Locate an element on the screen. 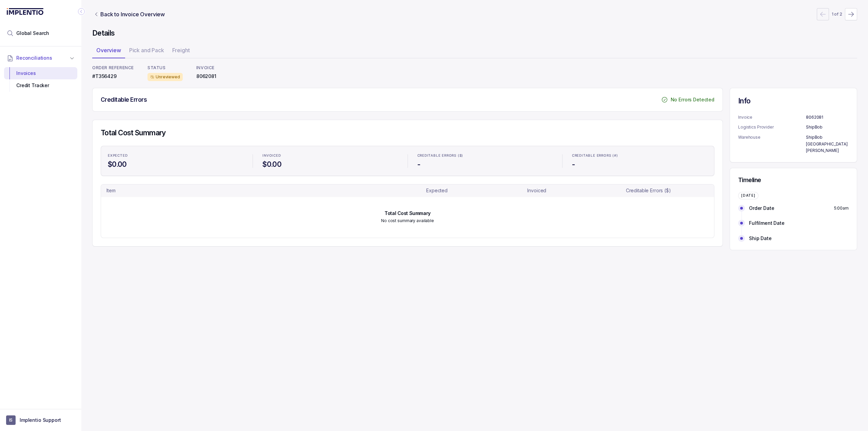  button: Reconciliations is located at coordinates (41, 58).